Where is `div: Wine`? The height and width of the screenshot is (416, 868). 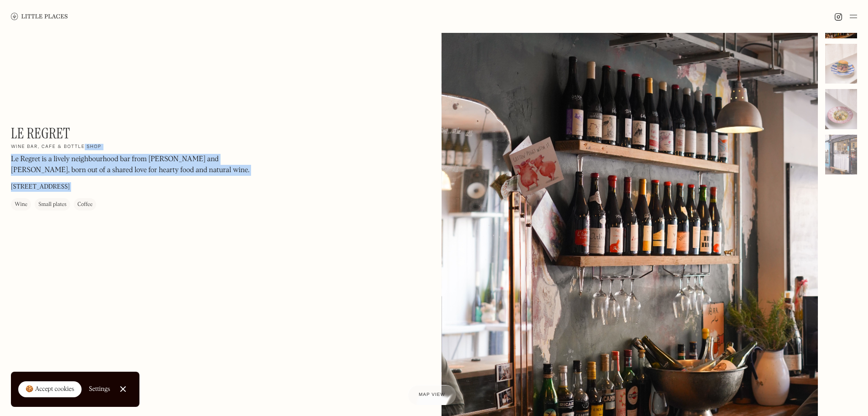 div: Wine is located at coordinates (21, 205).